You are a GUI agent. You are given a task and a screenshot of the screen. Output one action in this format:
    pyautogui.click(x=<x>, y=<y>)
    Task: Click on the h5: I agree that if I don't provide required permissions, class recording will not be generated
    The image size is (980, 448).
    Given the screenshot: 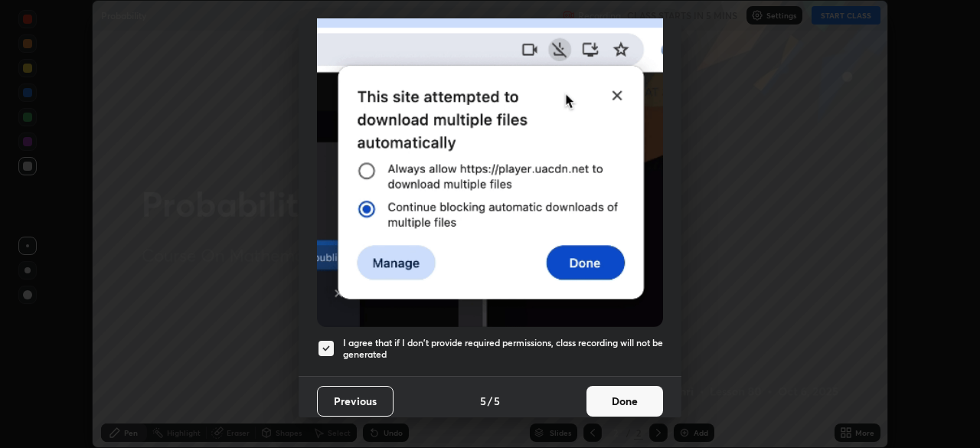 What is the action you would take?
    pyautogui.click(x=502, y=348)
    